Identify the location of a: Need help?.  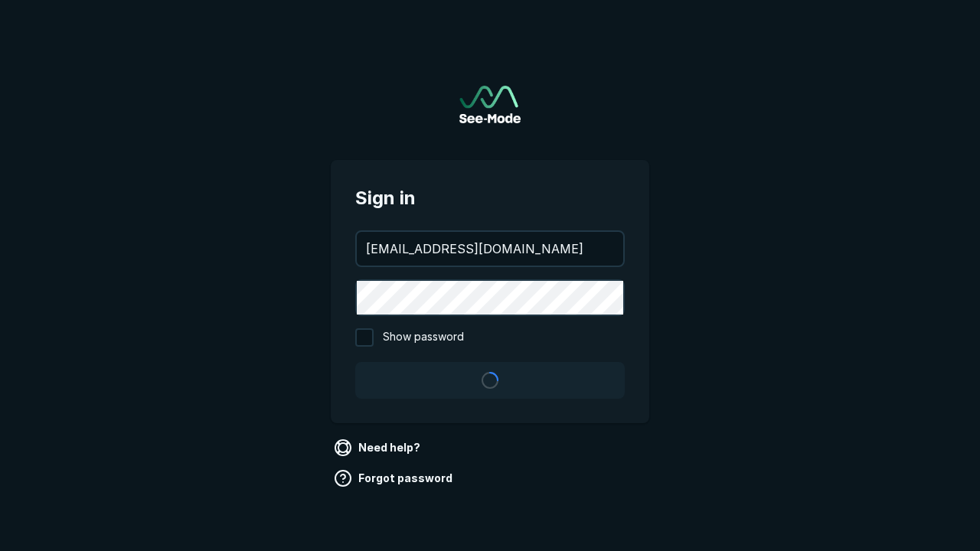
(378, 448).